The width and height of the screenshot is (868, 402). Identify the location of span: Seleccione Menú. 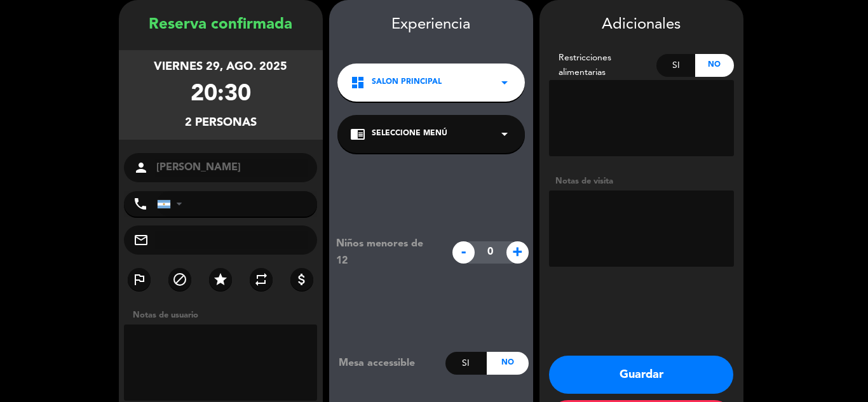
(409, 134).